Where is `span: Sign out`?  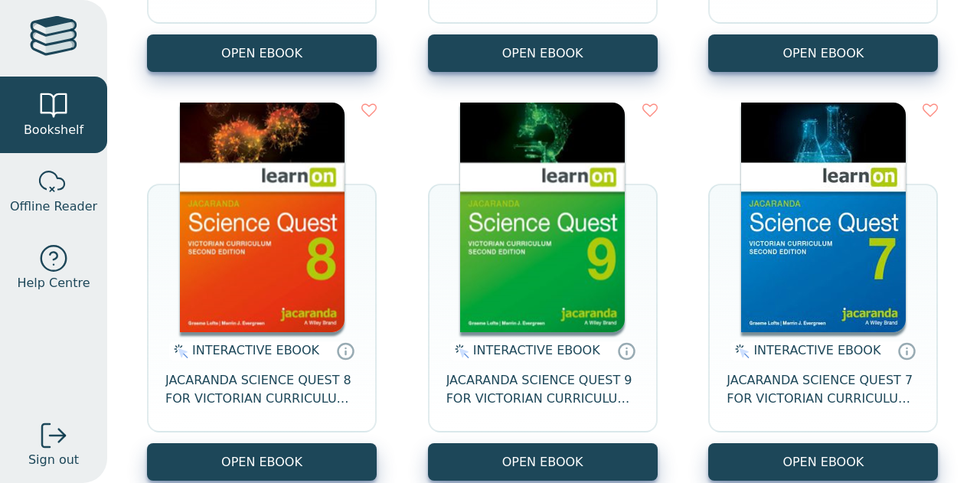 span: Sign out is located at coordinates (54, 460).